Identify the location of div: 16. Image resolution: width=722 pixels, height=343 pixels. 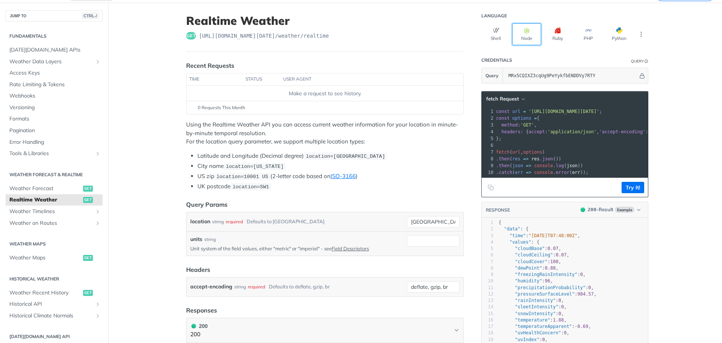
(488, 320).